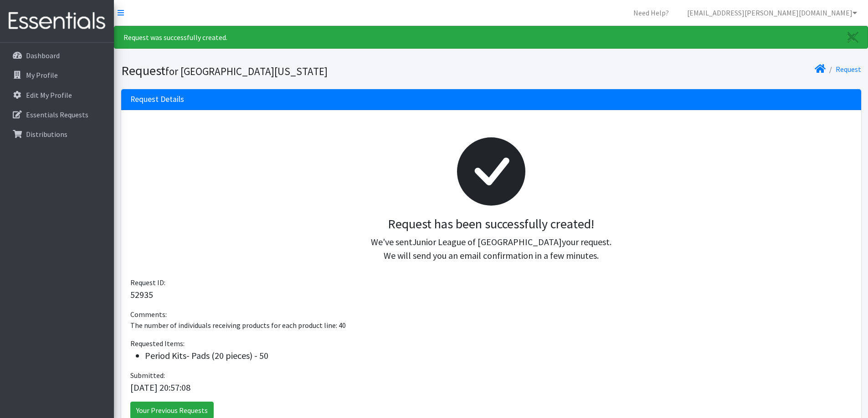 The width and height of the screenshot is (868, 418). Describe the element at coordinates (651, 13) in the screenshot. I see `a: Need Help?` at that location.